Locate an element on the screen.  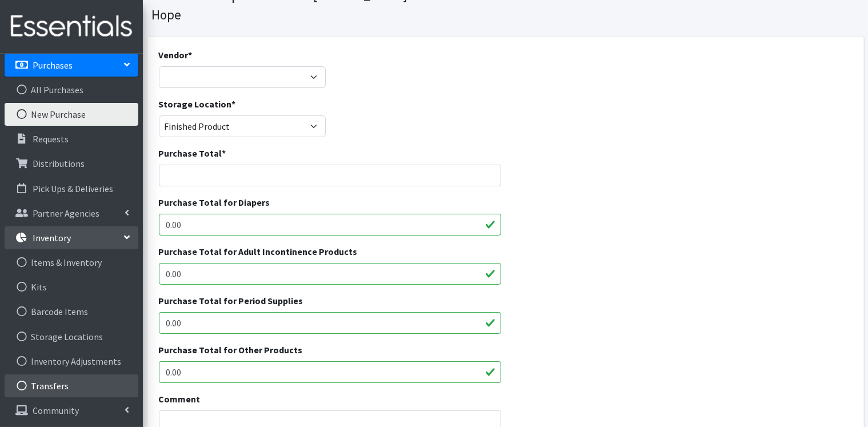
a: Pick Ups & Deliveries is located at coordinates (72, 188).